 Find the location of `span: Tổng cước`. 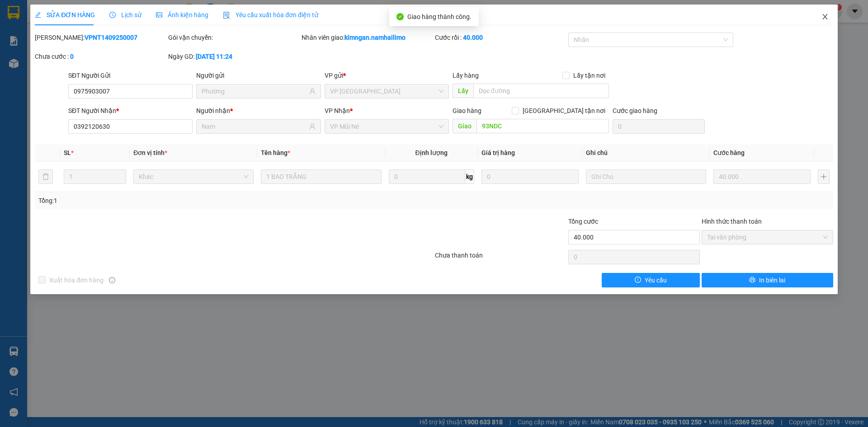

span: Tổng cước is located at coordinates (583, 221).